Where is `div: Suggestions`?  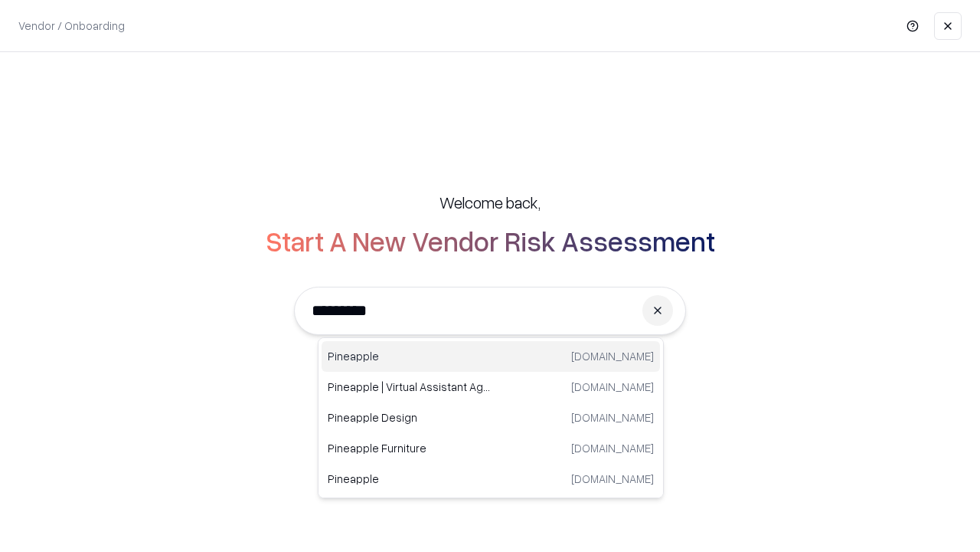
div: Suggestions is located at coordinates (491, 418).